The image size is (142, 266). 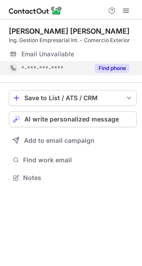 I want to click on button: Notes, so click(x=73, y=178).